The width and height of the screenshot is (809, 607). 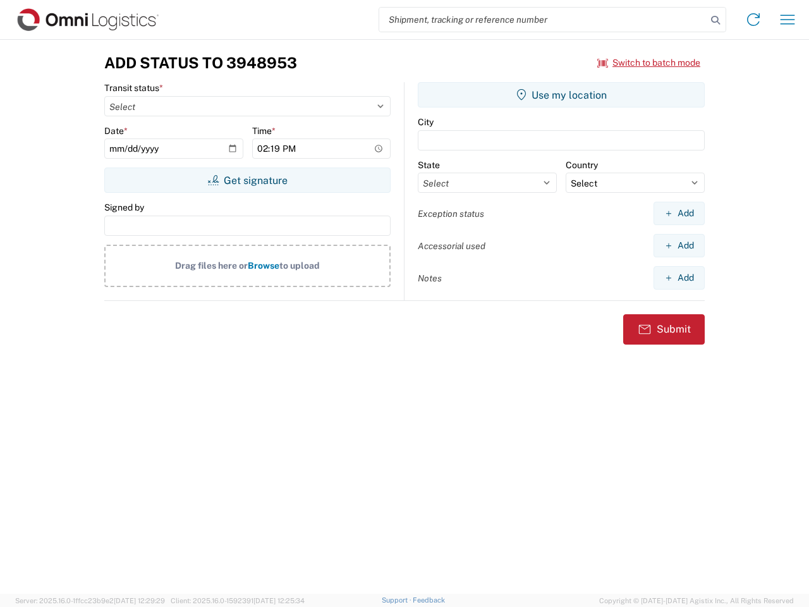 What do you see at coordinates (426, 122) in the screenshot?
I see `label: City` at bounding box center [426, 122].